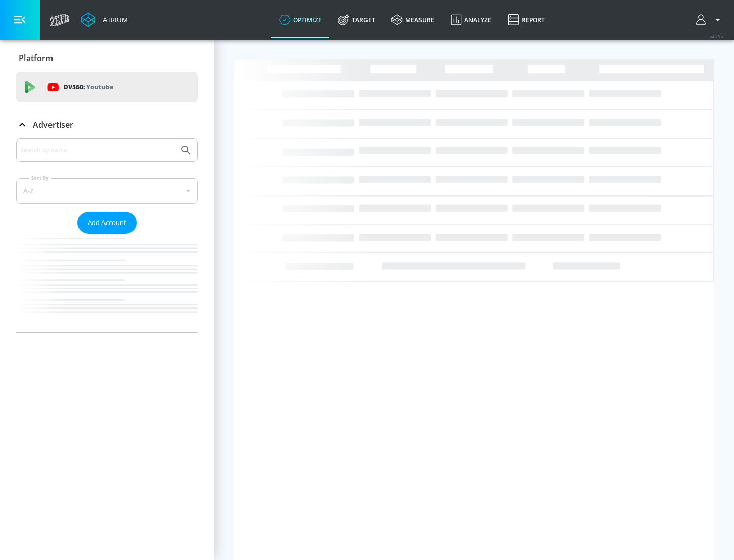 This screenshot has height=560, width=734. What do you see at coordinates (413, 20) in the screenshot?
I see `a: measure` at bounding box center [413, 20].